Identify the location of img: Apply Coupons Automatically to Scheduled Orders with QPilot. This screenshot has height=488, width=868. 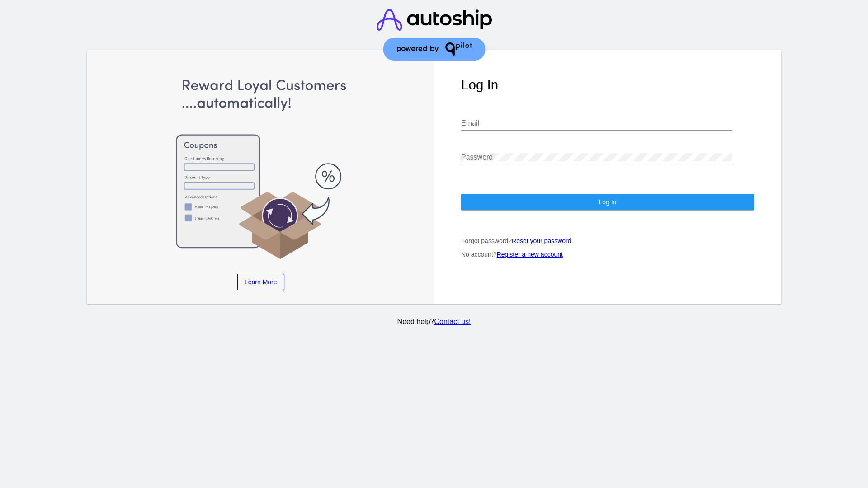
(261, 169).